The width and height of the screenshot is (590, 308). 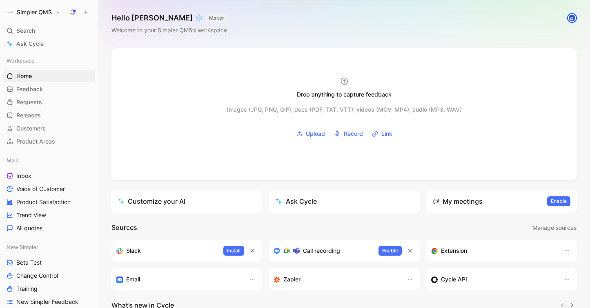 I want to click on span: Record, so click(x=353, y=134).